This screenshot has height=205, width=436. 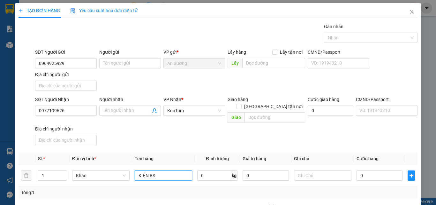 I want to click on div: An Sương, so click(x=22, y=13).